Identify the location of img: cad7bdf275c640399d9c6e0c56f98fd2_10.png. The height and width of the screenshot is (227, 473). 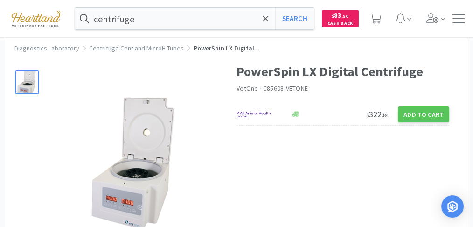
(36, 18).